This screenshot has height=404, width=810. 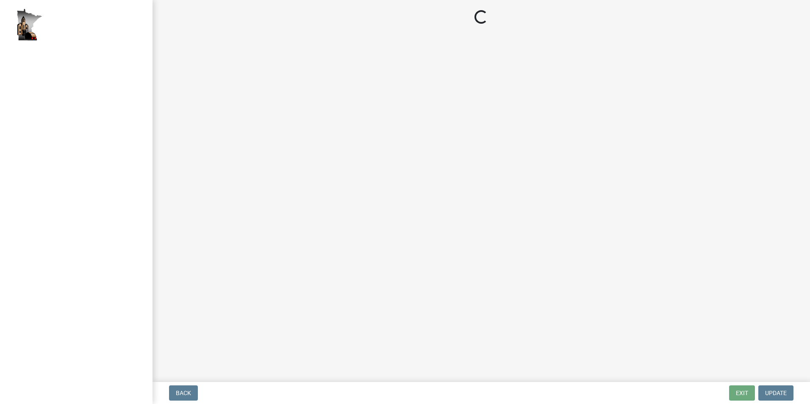 I want to click on button: Back, so click(x=183, y=393).